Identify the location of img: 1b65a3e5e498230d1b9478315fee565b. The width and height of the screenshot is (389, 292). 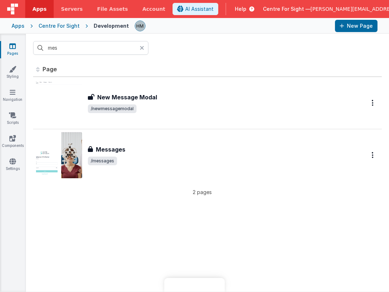
(140, 26).